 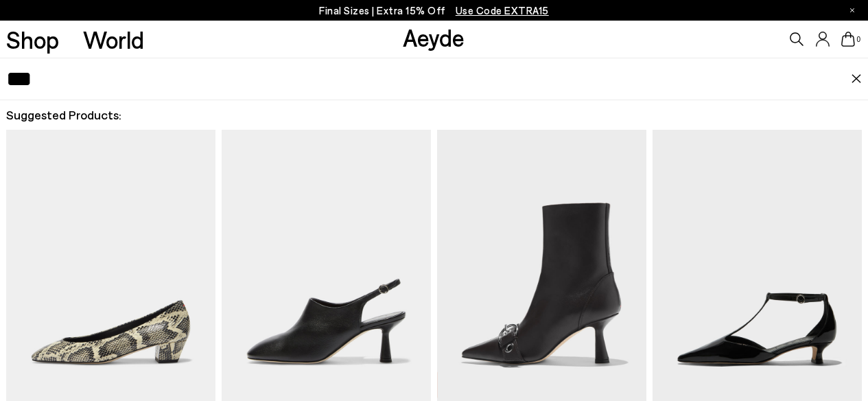 What do you see at coordinates (856, 79) in the screenshot?
I see `img: close.svg` at bounding box center [856, 79].